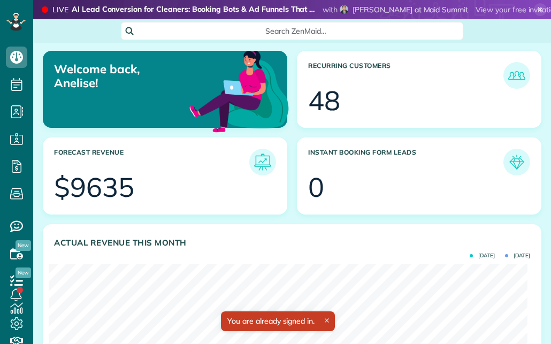 The image size is (551, 344). I want to click on div: 48, so click(324, 101).